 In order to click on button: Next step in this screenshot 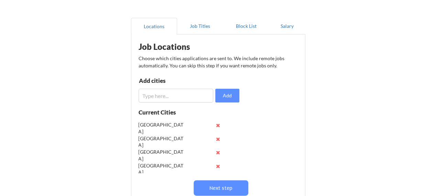, I will do `click(221, 188)`.